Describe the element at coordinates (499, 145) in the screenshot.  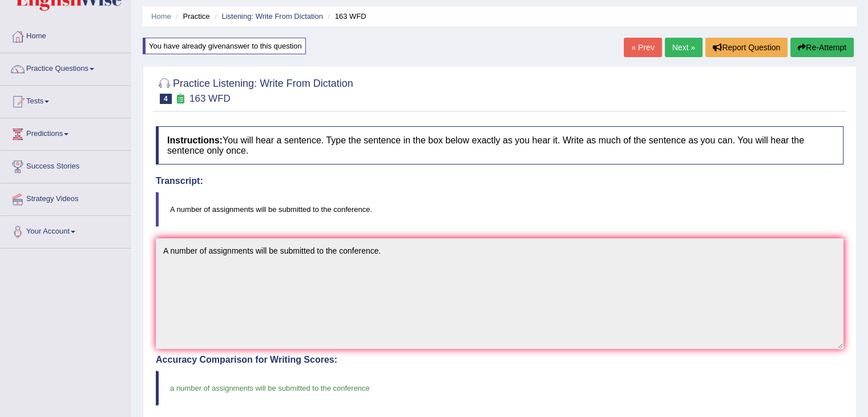
I see `h4: You will hear a sentence. Type the sentence in the box below exactly as you hear it. Write as muc...` at that location.